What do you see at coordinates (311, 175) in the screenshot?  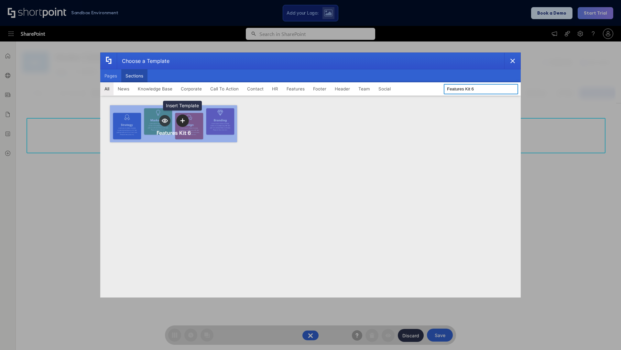 I see `div: template selector` at bounding box center [311, 175].